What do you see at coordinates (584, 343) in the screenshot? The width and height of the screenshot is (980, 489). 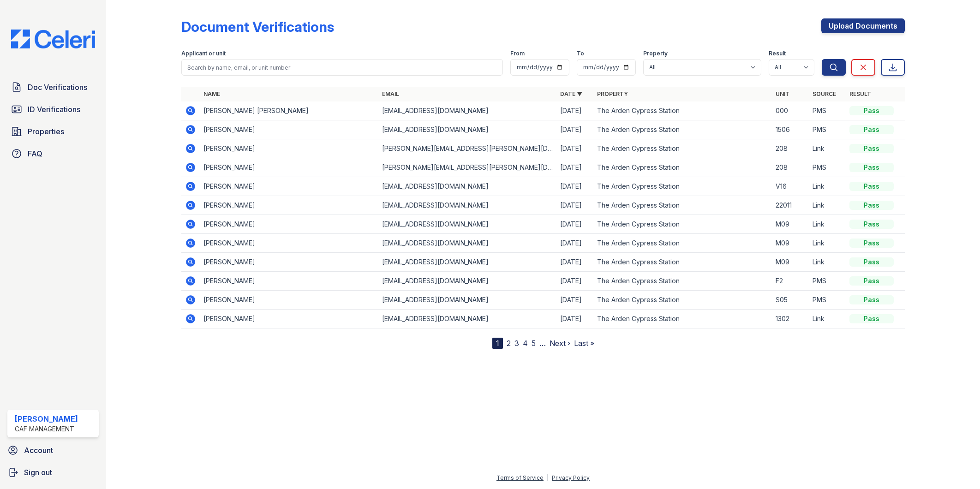 I see `a: Last »` at bounding box center [584, 343].